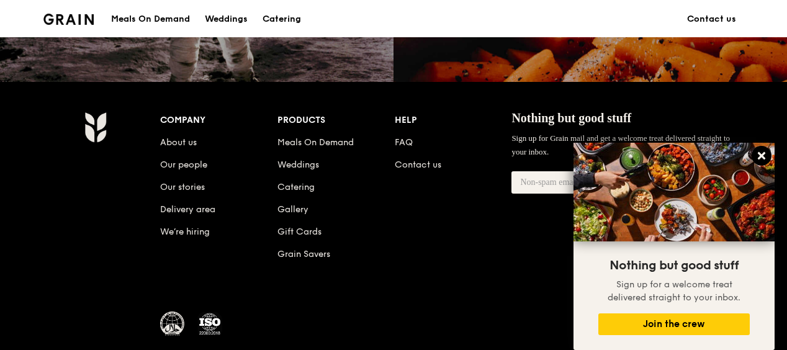 The height and width of the screenshot is (350, 787). Describe the element at coordinates (185, 231) in the screenshot. I see `a: We’re hiring` at that location.